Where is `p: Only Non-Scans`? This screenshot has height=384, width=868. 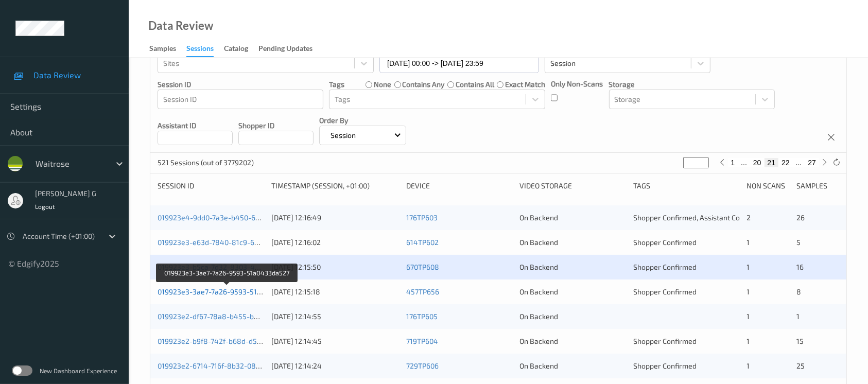
p: Only Non-Scans is located at coordinates (577, 84).